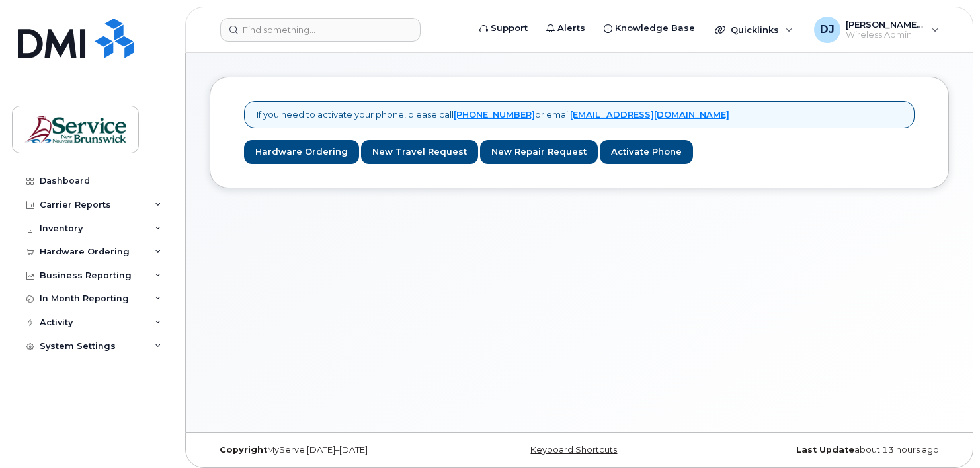 The width and height of the screenshot is (980, 468). What do you see at coordinates (826, 450) in the screenshot?
I see `strong: Last Update` at bounding box center [826, 450].